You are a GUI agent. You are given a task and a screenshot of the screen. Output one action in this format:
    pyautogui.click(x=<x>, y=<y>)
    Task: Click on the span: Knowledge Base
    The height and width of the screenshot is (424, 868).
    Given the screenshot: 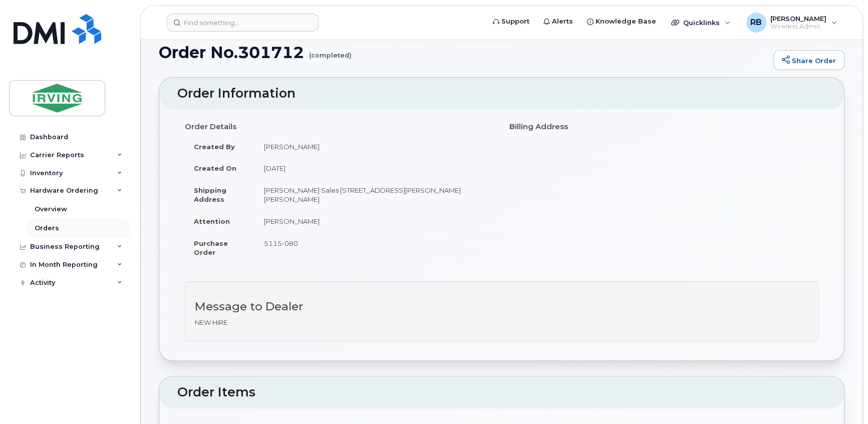 What is the action you would take?
    pyautogui.click(x=625, y=22)
    